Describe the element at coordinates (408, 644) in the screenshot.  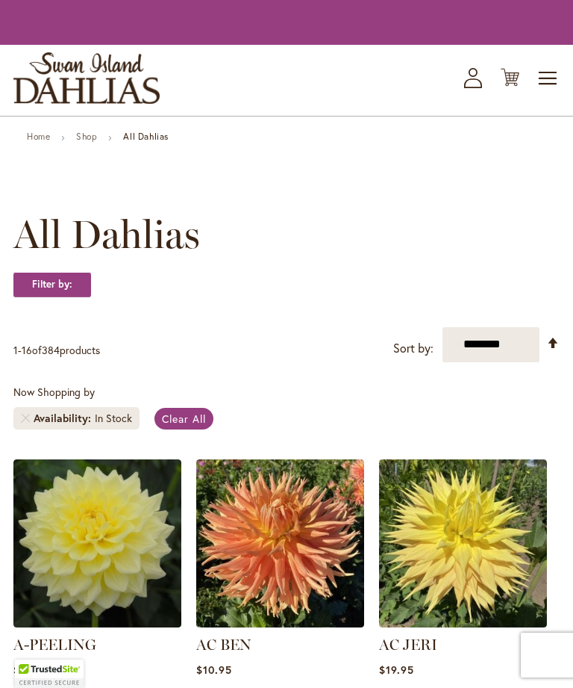
I see `a: AC JERI` at that location.